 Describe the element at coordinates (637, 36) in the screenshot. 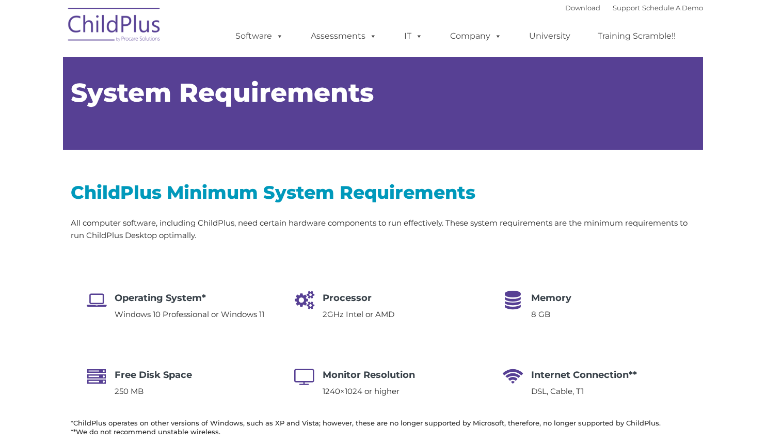

I see `a: Training Scramble!!` at that location.